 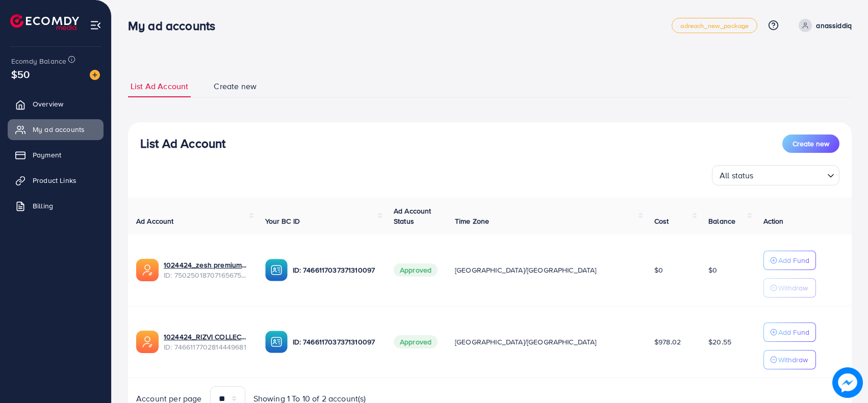 I want to click on span: Action, so click(x=774, y=222).